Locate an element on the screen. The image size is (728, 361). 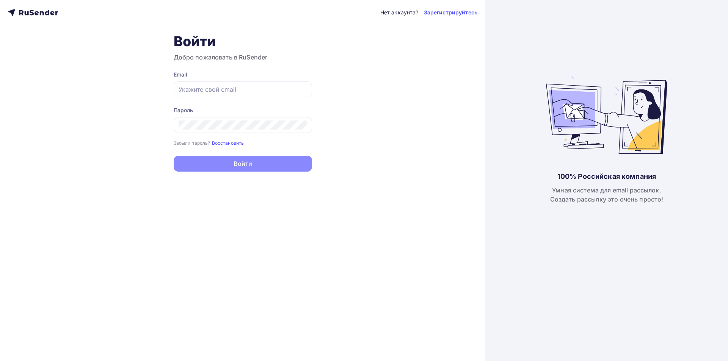
input: Укажите свой email is located at coordinates (243, 90).